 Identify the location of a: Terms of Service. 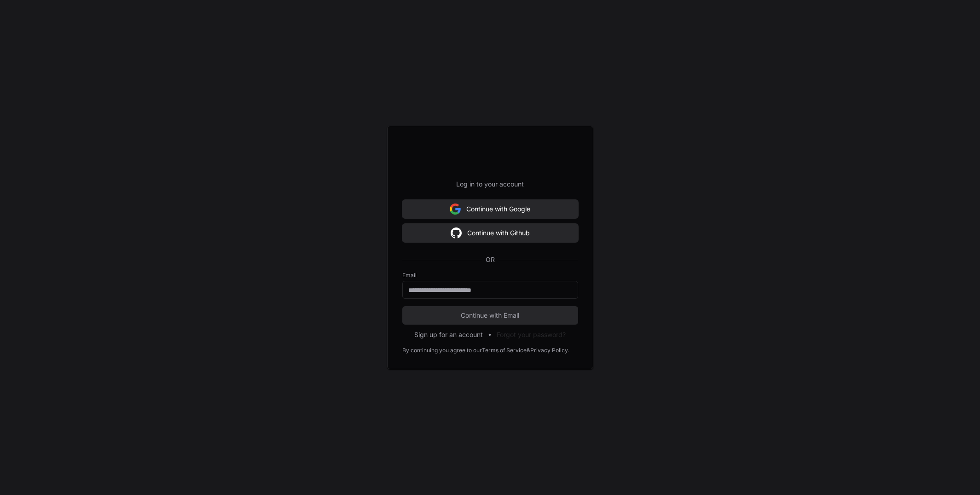
(504, 350).